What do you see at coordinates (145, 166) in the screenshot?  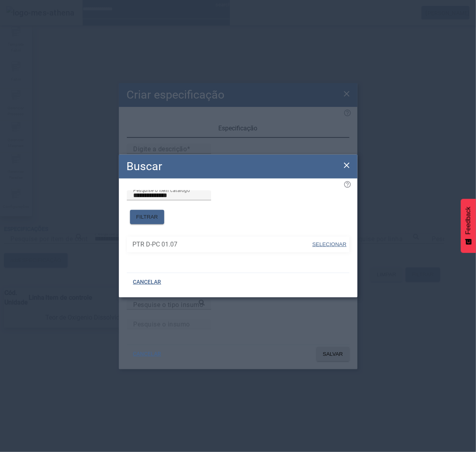 I see `h2: Buscar` at bounding box center [145, 166].